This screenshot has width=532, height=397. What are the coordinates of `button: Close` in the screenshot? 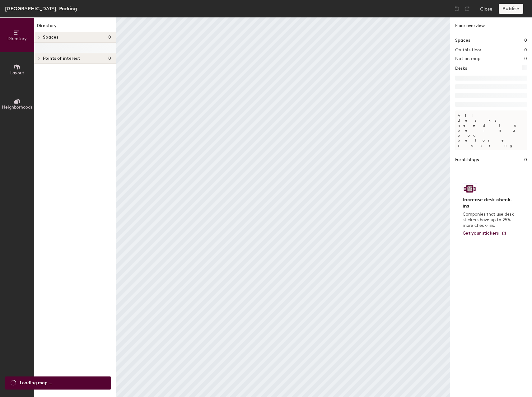 It's located at (486, 9).